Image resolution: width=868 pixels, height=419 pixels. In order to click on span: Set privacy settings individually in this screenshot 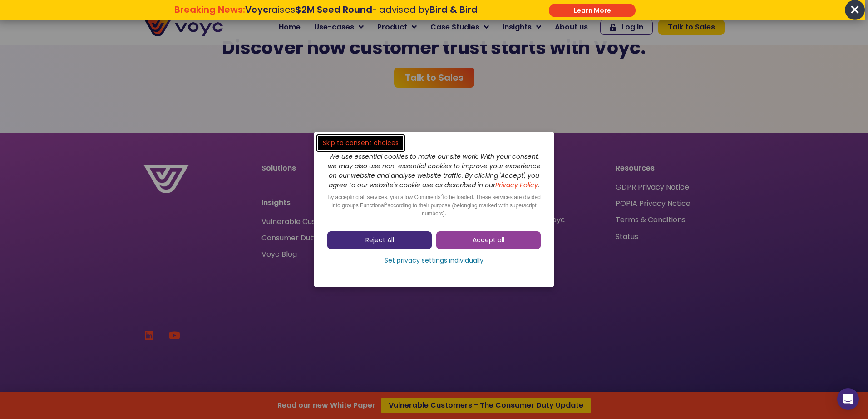, I will do `click(434, 261)`.